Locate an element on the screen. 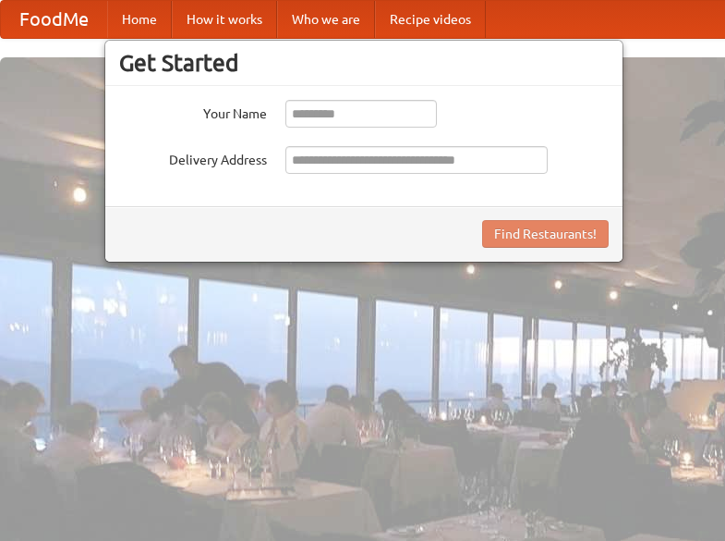 The width and height of the screenshot is (725, 541). a: Recipe videos is located at coordinates (431, 19).